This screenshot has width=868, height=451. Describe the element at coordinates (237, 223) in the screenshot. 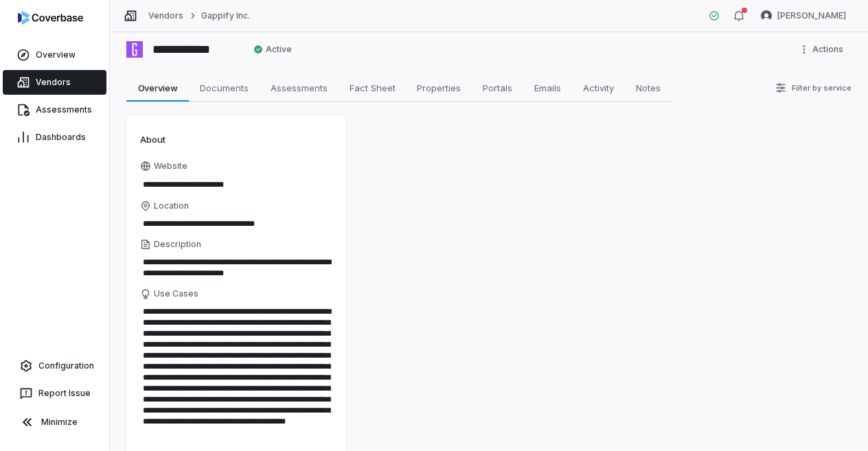

I see `input: Location` at that location.